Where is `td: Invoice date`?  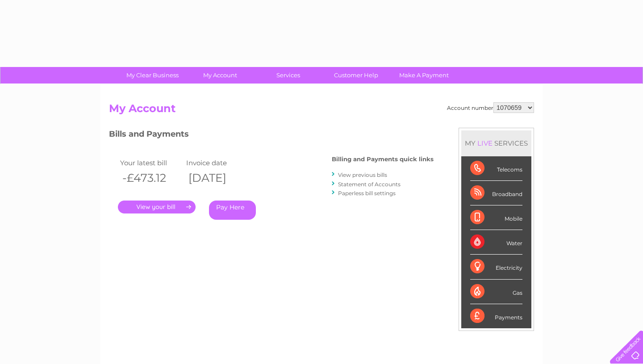
td: Invoice date is located at coordinates (217, 162).